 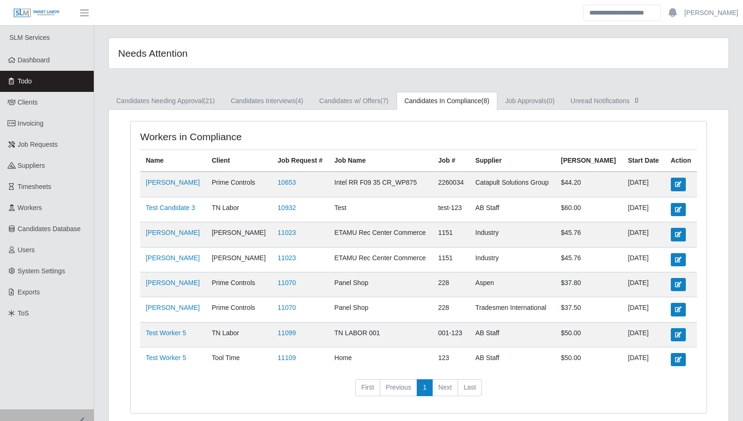 What do you see at coordinates (286, 208) in the screenshot?
I see `a: 10932` at bounding box center [286, 208].